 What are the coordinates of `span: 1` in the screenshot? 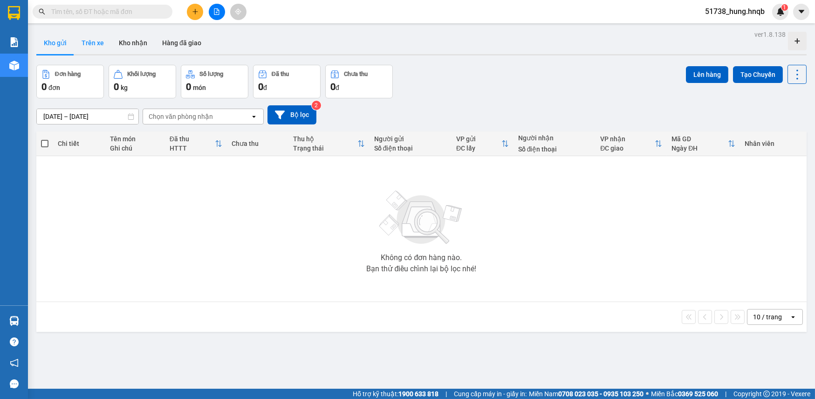 It's located at (785, 7).